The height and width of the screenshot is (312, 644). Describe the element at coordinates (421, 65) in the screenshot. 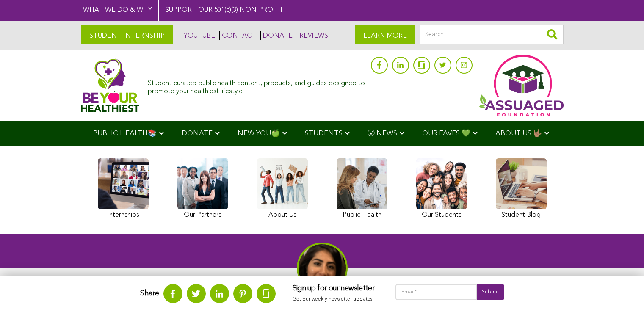

I see `img: glassdoor` at that location.